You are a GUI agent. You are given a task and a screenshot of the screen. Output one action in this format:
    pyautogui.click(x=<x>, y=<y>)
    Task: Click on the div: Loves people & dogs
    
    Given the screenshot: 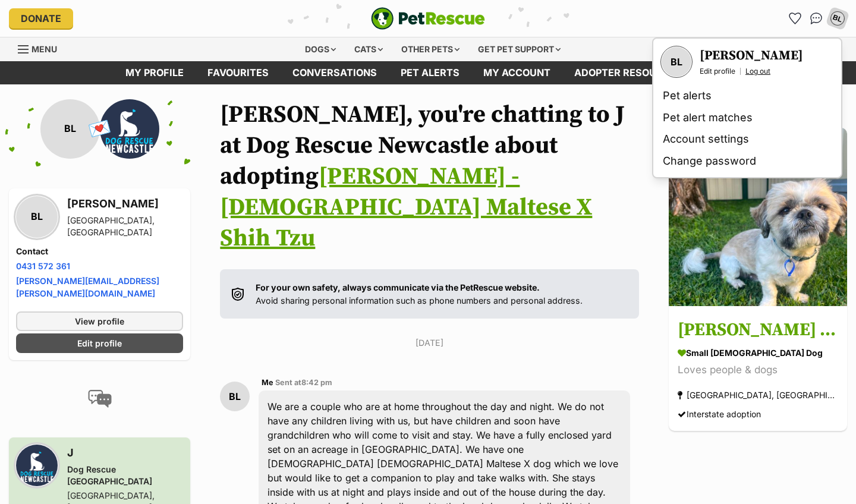 What is the action you would take?
    pyautogui.click(x=758, y=370)
    